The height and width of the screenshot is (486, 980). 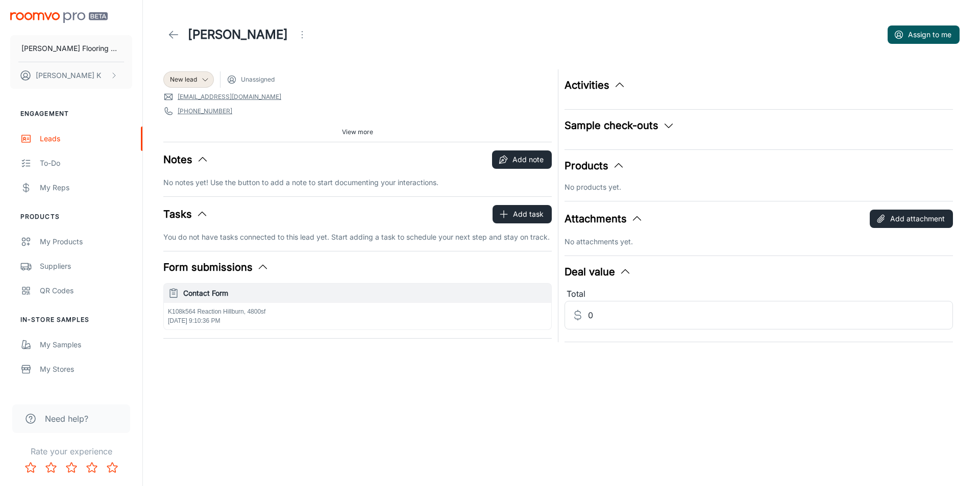 What do you see at coordinates (595, 85) in the screenshot?
I see `button: Activities` at bounding box center [595, 85].